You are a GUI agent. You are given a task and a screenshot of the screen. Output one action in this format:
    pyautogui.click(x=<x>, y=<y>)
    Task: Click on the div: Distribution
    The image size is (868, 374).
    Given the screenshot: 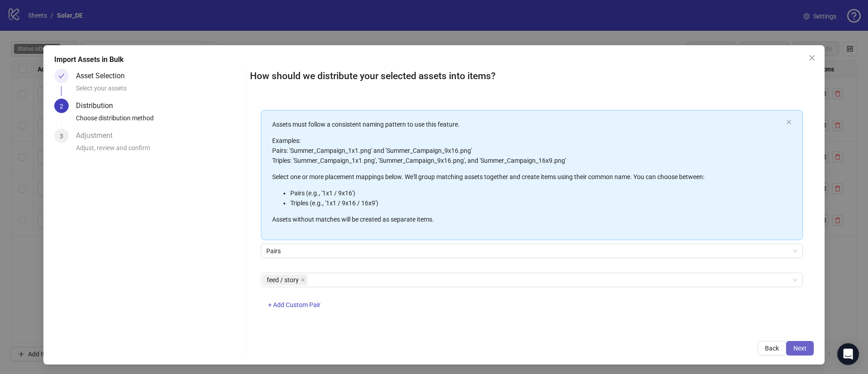 What is the action you would take?
    pyautogui.click(x=98, y=106)
    